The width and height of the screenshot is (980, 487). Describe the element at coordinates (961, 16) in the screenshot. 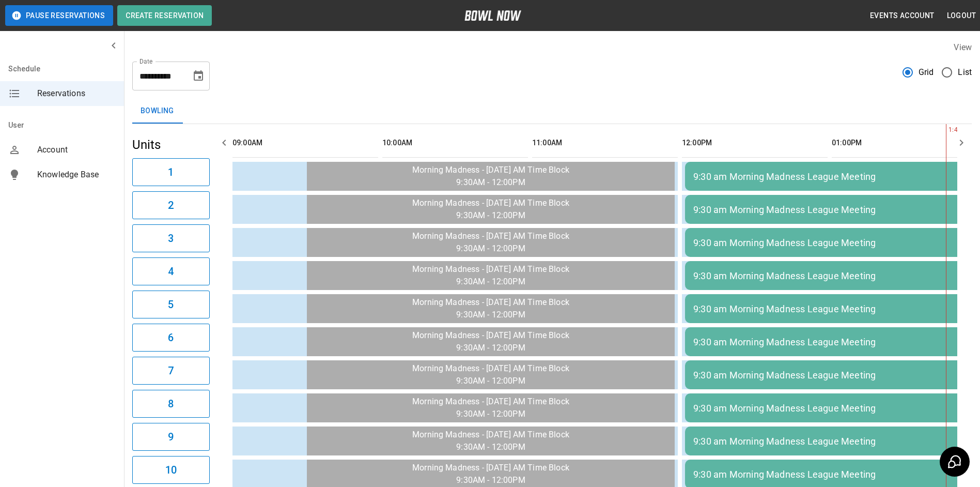

I see `button: Logout` at that location.